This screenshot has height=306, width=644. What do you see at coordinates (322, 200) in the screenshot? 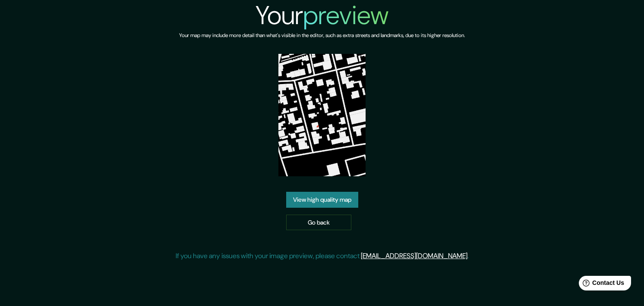
I see `a: View high quality map` at bounding box center [322, 200].